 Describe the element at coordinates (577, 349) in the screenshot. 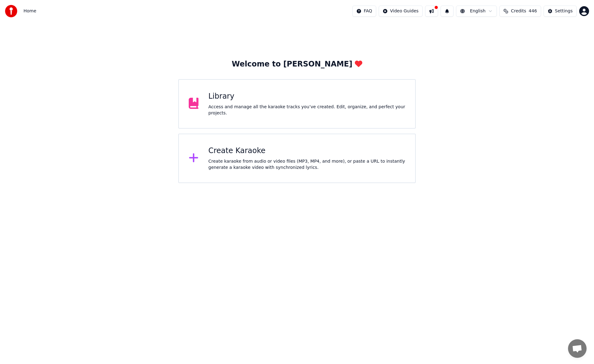

I see `a: Open chat` at that location.